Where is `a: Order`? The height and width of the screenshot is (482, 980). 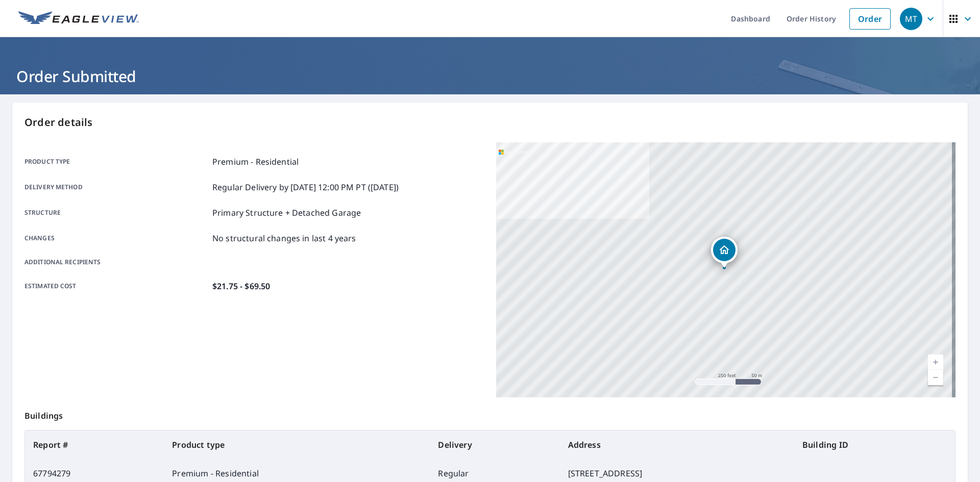 a: Order is located at coordinates (870, 19).